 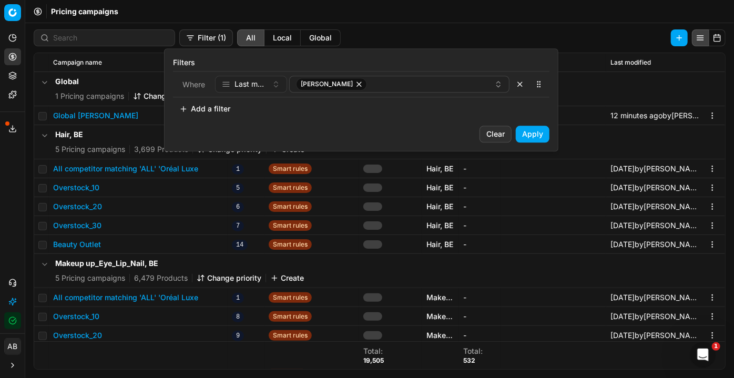 What do you see at coordinates (532, 134) in the screenshot?
I see `button: Apply` at bounding box center [532, 134].